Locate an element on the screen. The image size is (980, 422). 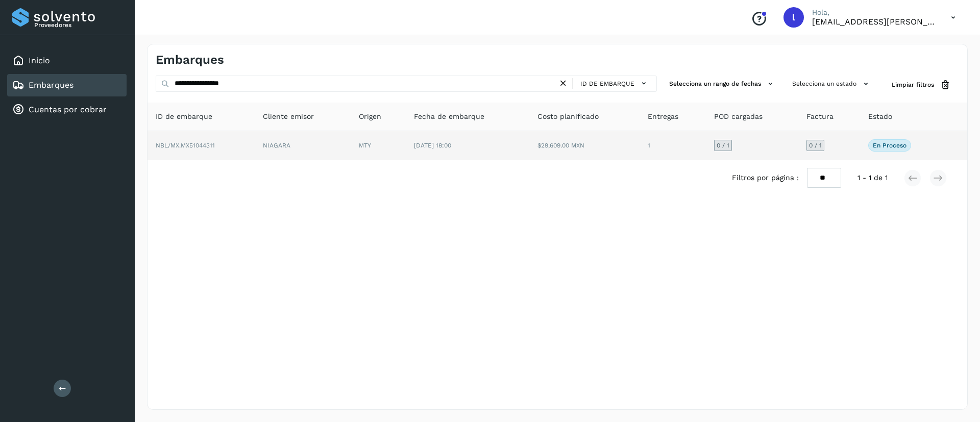
span: NBL/MX.MX51044311 is located at coordinates (185, 145).